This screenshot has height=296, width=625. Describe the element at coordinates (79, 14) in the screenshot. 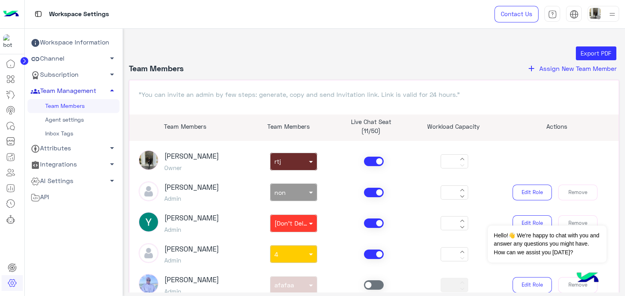

I see `p: Workspace Settings` at that location.